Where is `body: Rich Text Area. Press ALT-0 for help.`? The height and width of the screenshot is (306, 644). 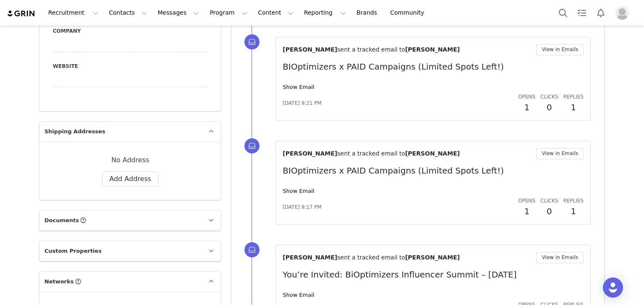
body: Rich Text Area. Press ALT-0 for help. is located at coordinates (175, 11).